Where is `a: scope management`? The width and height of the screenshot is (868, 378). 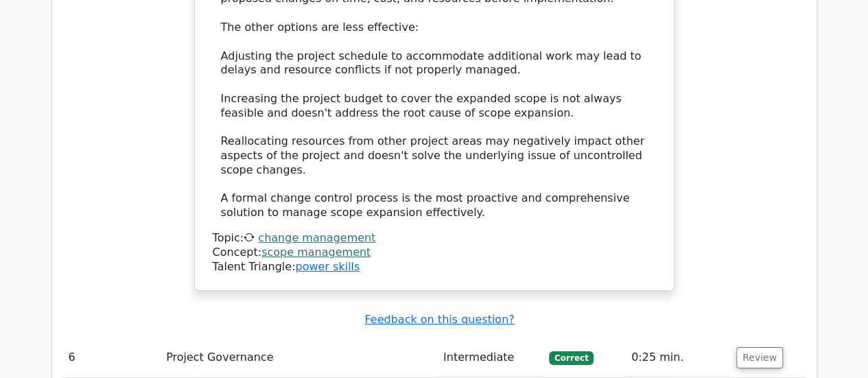
a: scope management is located at coordinates (316, 252).